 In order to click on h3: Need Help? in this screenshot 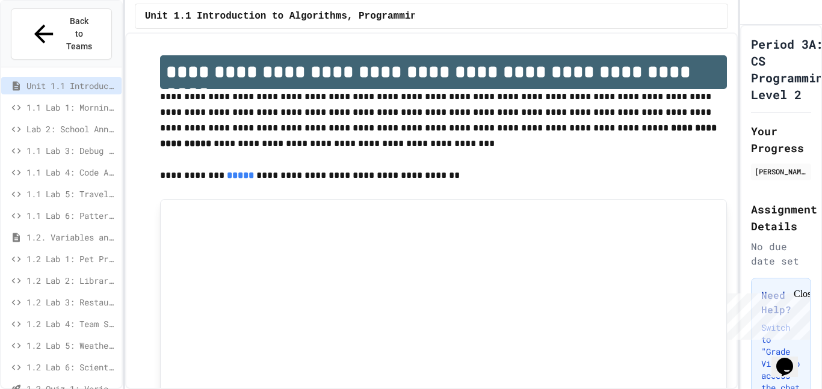, I will do `click(781, 303)`.